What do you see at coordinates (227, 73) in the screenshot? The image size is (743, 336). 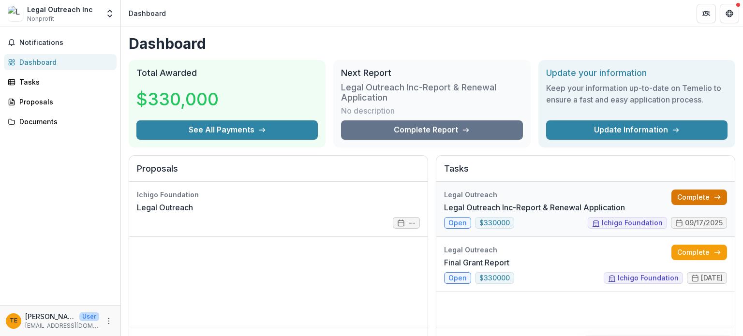 I see `h2: Total Awarded` at bounding box center [227, 73].